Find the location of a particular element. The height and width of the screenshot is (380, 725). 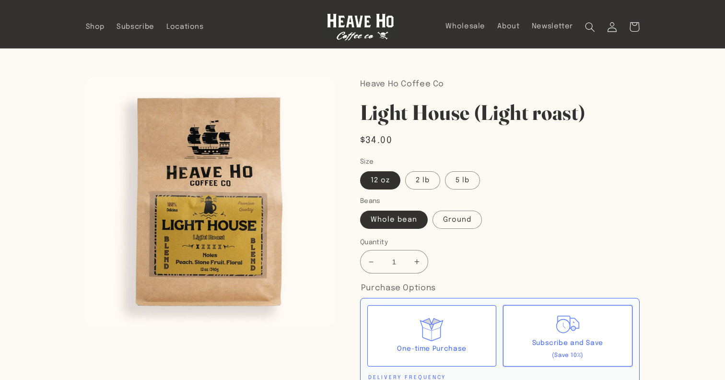

span: About is located at coordinates (508, 26).